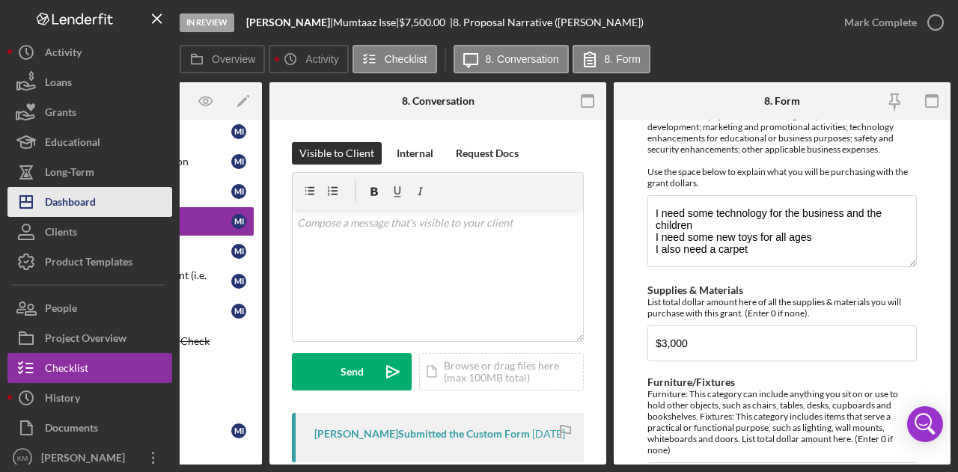 The image size is (958, 472). I want to click on a: Project Overview, so click(90, 338).